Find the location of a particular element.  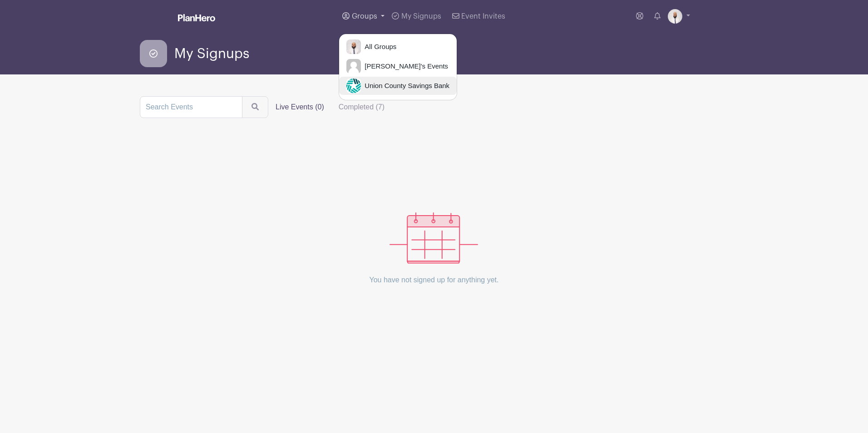

p: You have not signed up for anything yet. is located at coordinates (434, 280).